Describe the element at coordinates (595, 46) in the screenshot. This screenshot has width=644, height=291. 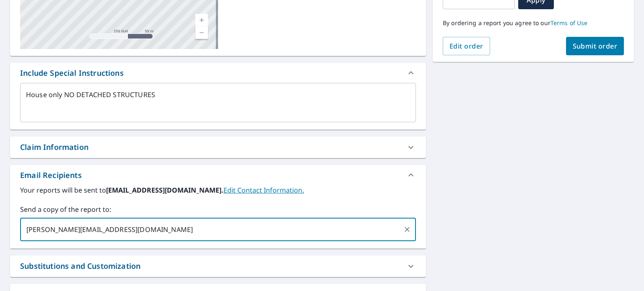
I see `button: Submit order` at that location.